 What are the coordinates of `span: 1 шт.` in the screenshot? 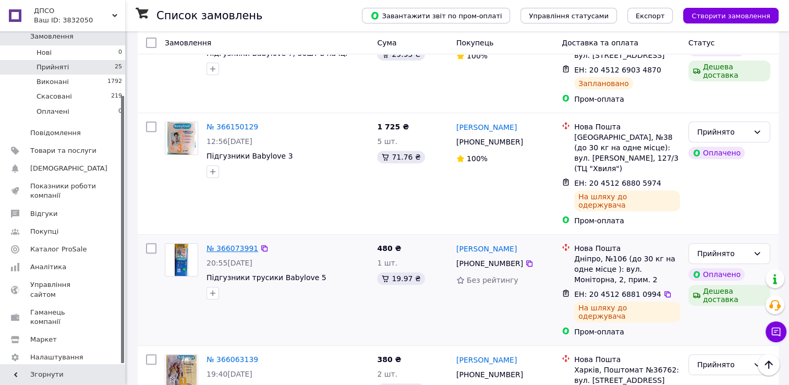 It's located at (387, 263).